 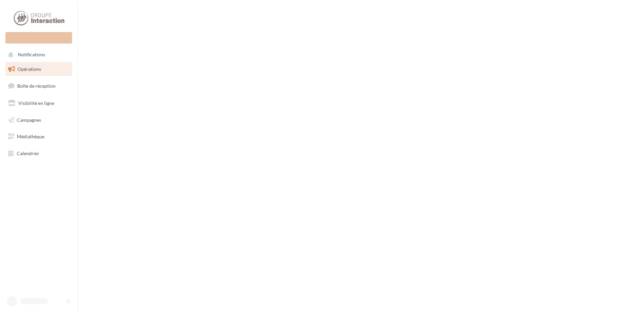 I want to click on a: Opérations, so click(x=39, y=69).